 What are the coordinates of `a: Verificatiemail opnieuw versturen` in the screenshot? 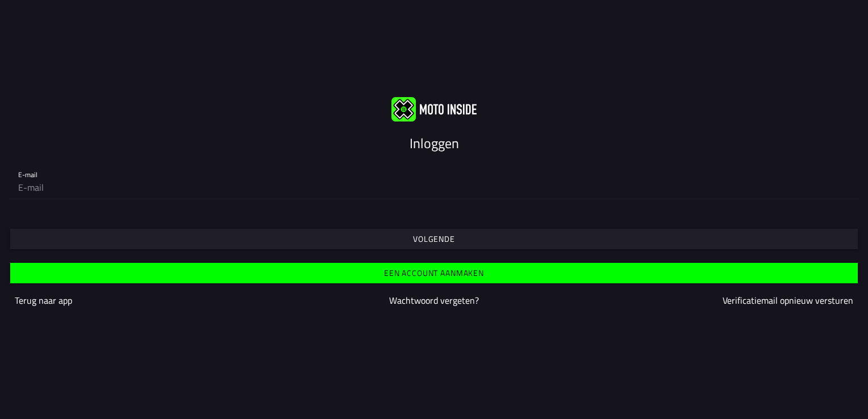 It's located at (788, 301).